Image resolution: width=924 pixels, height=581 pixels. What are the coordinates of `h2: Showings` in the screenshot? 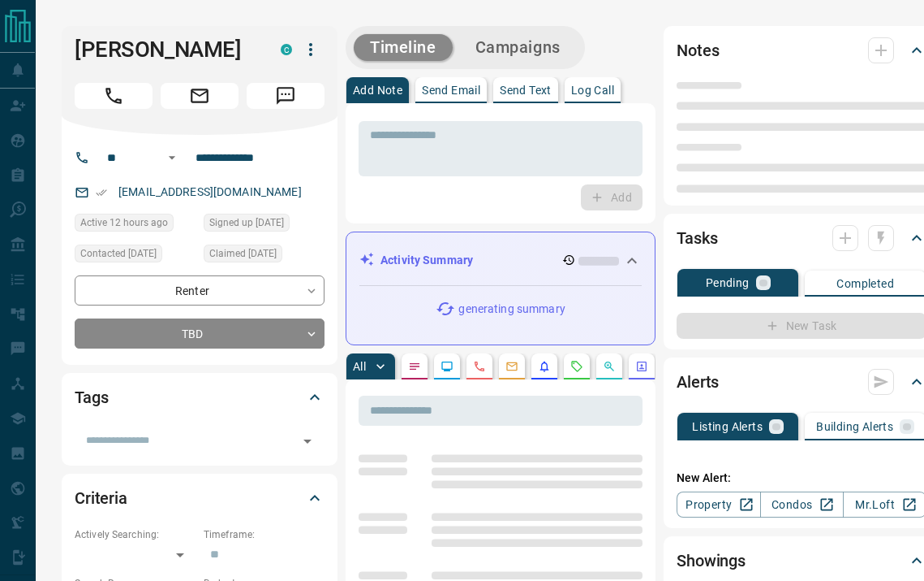 It's located at (710, 560).